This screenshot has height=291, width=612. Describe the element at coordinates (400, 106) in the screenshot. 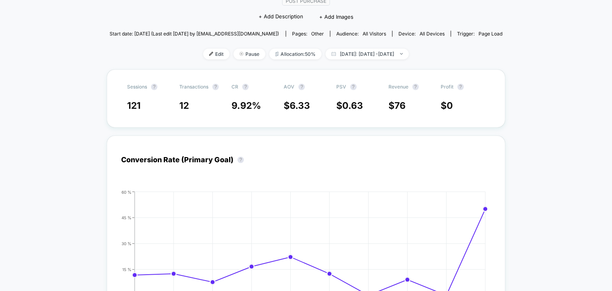

I see `span: 76` at that location.